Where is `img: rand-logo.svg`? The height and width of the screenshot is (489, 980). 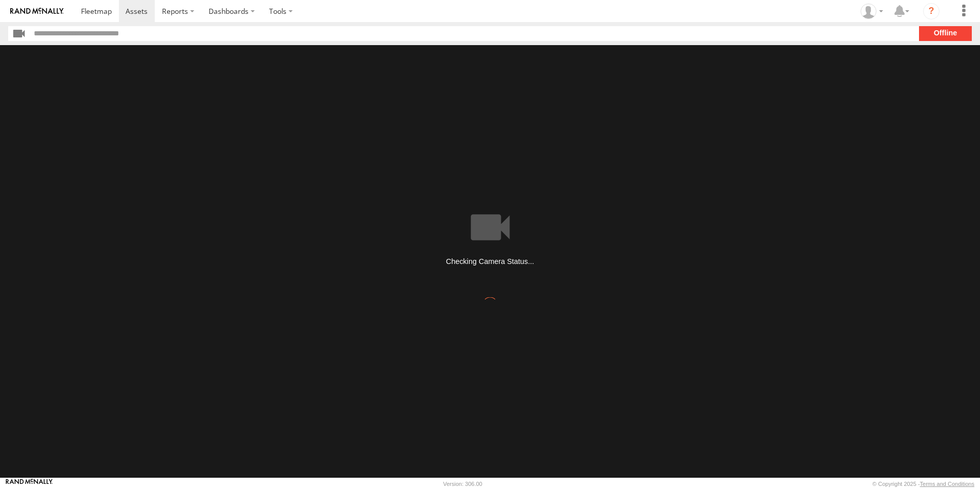 img: rand-logo.svg is located at coordinates (37, 12).